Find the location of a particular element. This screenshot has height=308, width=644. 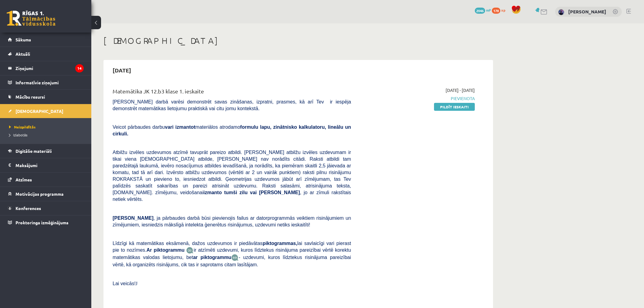

legend: Informatīvie ziņojumi is located at coordinates (49, 82).